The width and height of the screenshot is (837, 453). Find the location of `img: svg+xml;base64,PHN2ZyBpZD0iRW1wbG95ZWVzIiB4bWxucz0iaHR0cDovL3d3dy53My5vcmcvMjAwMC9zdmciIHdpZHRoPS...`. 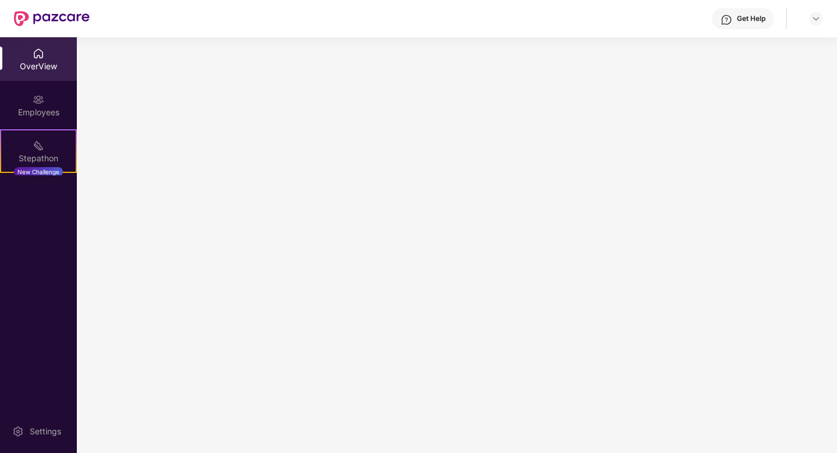

img: svg+xml;base64,PHN2ZyBpZD0iRW1wbG95ZWVzIiB4bWxucz0iaHR0cDovL3d3dy53My5vcmcvMjAwMC9zdmciIHdpZHRoPS... is located at coordinates (38, 99).